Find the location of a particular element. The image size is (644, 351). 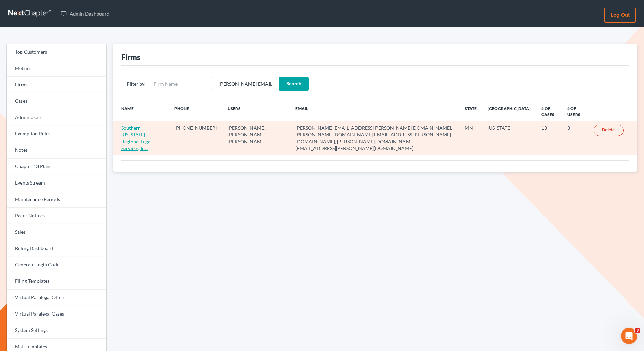

a: Chapter 13 Plans is located at coordinates (56, 167).